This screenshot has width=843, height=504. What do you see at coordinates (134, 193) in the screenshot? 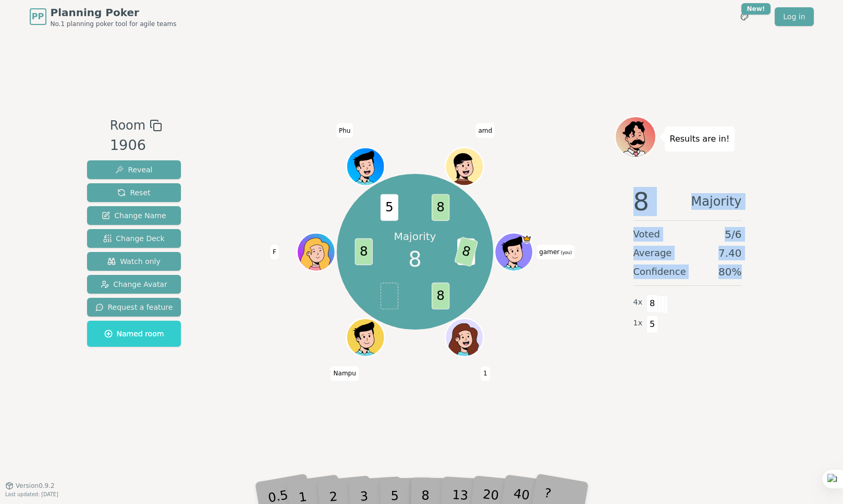
I see `button: Reset` at bounding box center [134, 193].